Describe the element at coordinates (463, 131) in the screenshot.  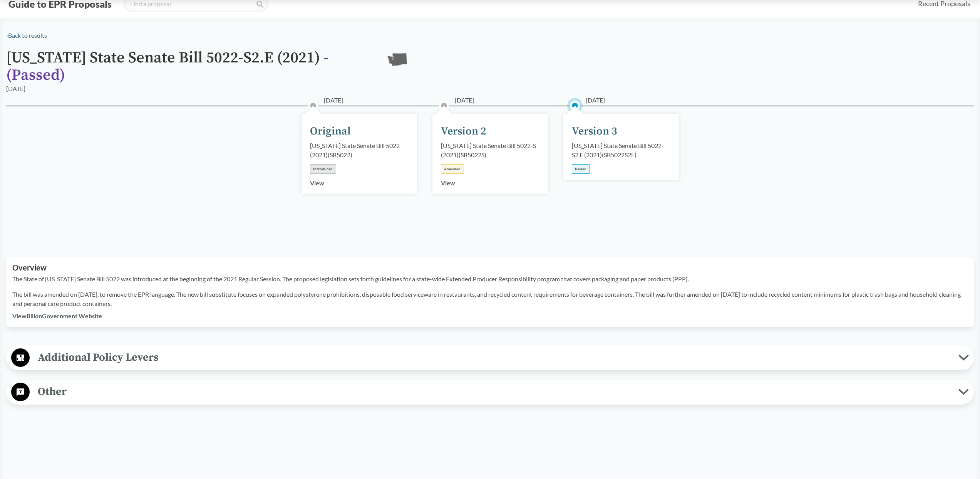
I see `div: Version 2` at that location.